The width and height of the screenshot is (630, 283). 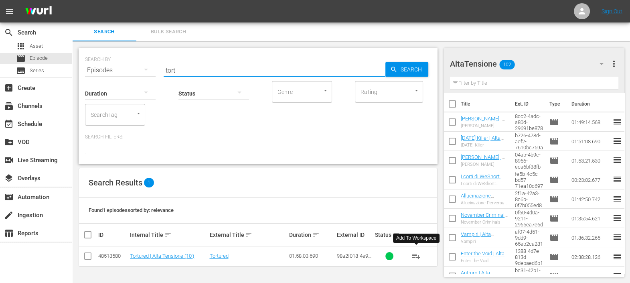 I want to click on th: Title, so click(x=485, y=104).